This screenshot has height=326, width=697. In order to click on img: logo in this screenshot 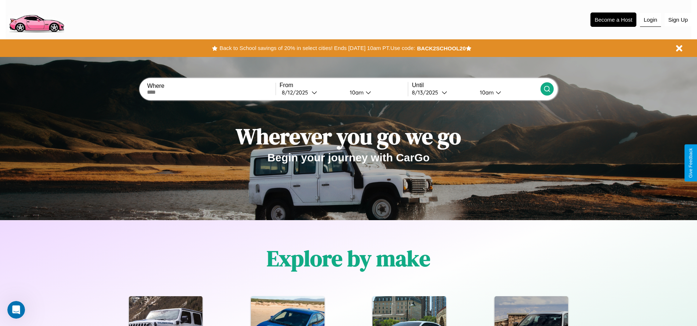, I will do `click(36, 19)`.